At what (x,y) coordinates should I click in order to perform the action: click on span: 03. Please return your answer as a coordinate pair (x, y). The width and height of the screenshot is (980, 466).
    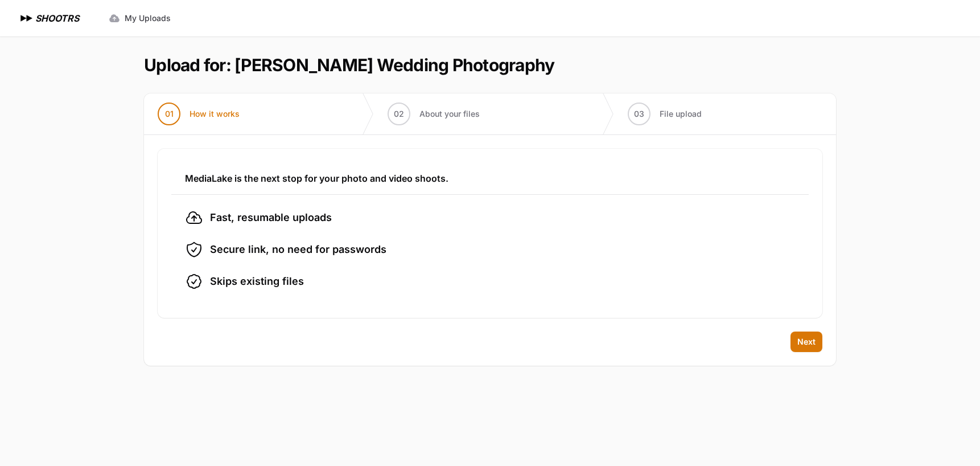
    Looking at the image, I should click on (639, 114).